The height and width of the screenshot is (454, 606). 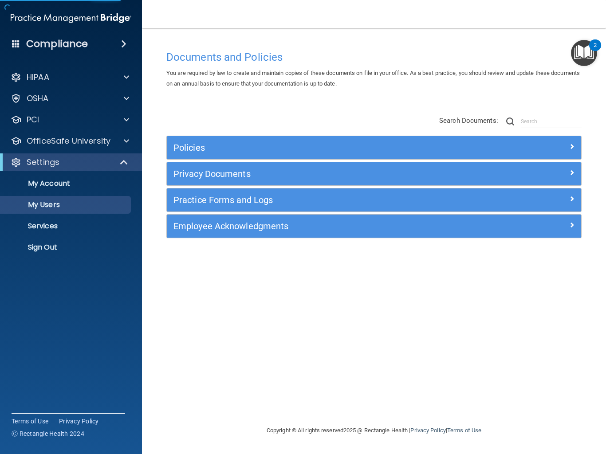 What do you see at coordinates (551, 122) in the screenshot?
I see `input: Search` at bounding box center [551, 122].